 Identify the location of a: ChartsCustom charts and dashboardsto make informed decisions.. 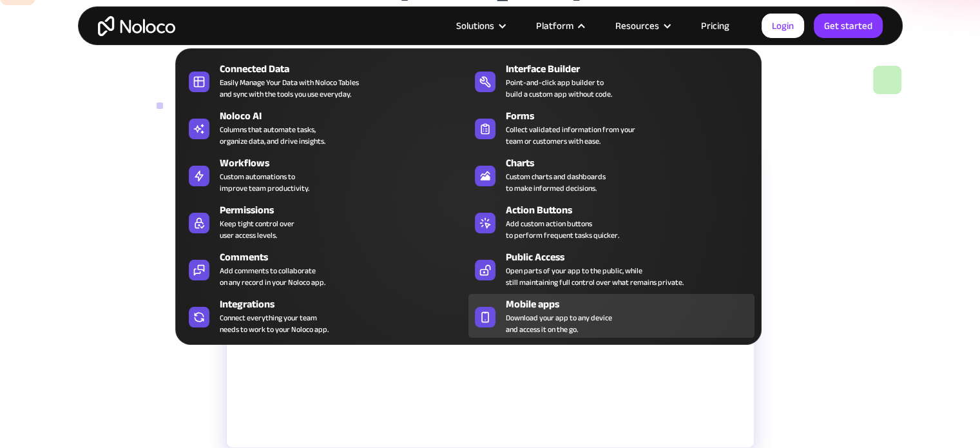
(611, 175).